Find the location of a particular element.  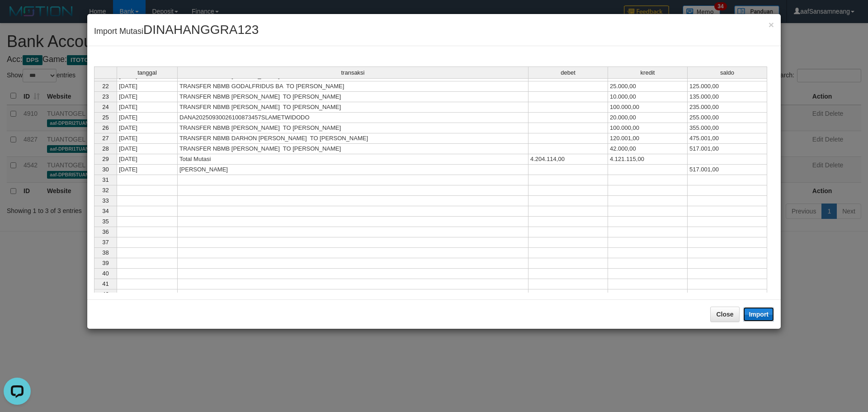

td: 135.000,00 is located at coordinates (727, 97).